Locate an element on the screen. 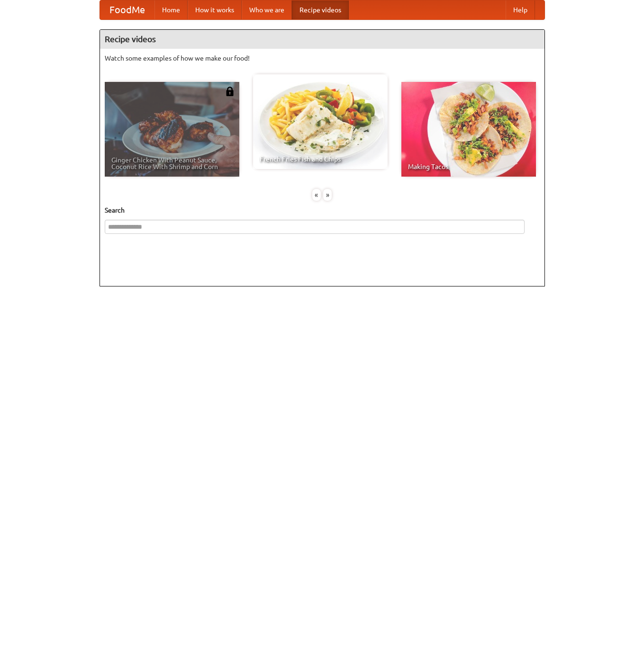 Image resolution: width=644 pixels, height=670 pixels. h4: Recipe videos is located at coordinates (322, 39).